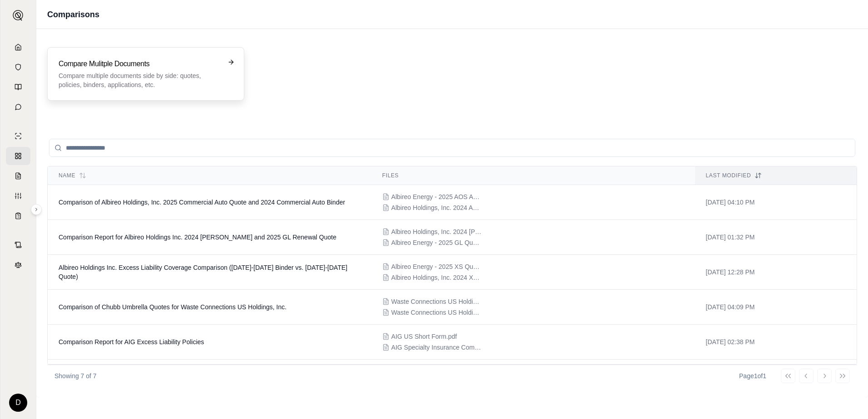  What do you see at coordinates (424, 337) in the screenshot?
I see `span: AIG US Short Form.pdf` at bounding box center [424, 337].